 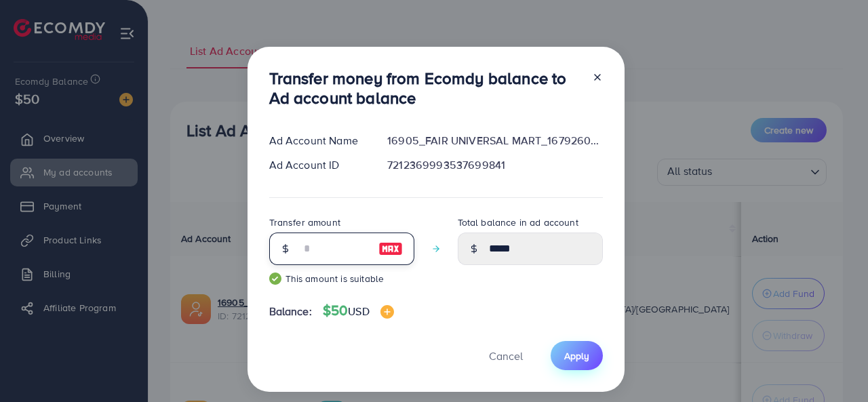 I want to click on span: USD, so click(x=358, y=311).